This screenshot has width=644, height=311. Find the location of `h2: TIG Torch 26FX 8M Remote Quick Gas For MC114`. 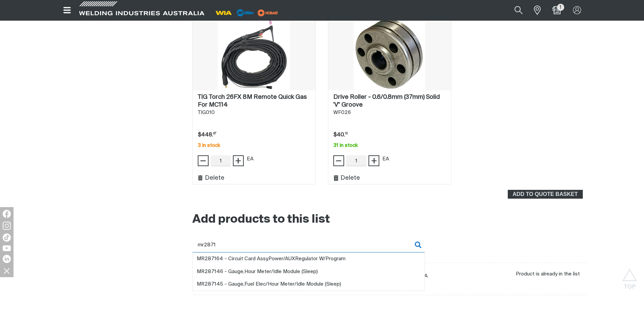

h2: TIG Torch 26FX 8M Remote Quick Gas For MC114 is located at coordinates (252, 101).